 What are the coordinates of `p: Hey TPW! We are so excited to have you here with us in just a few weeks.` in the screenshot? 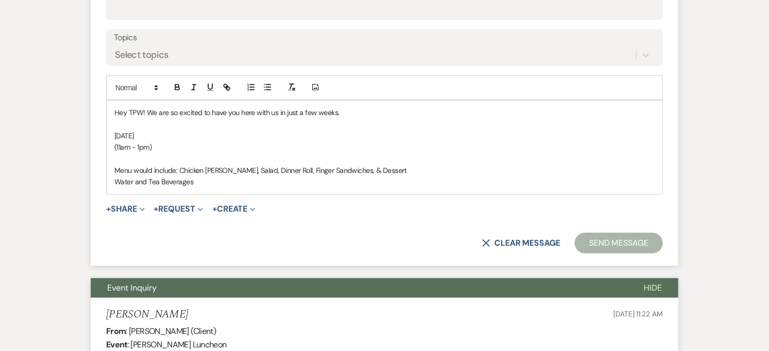 It's located at (385, 112).